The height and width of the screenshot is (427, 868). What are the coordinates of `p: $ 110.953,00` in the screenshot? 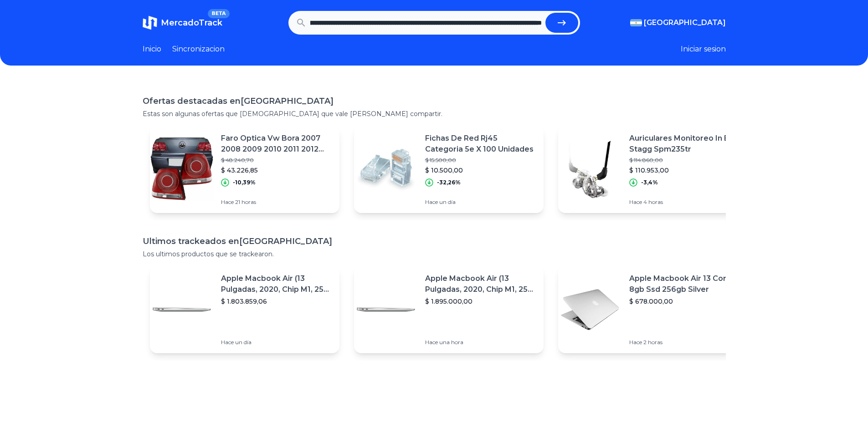 It's located at (685, 170).